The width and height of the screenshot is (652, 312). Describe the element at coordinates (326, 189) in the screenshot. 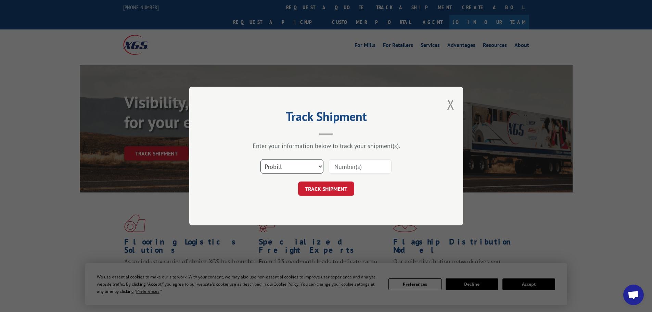

I see `button: TRACK SHIPMENT` at that location.